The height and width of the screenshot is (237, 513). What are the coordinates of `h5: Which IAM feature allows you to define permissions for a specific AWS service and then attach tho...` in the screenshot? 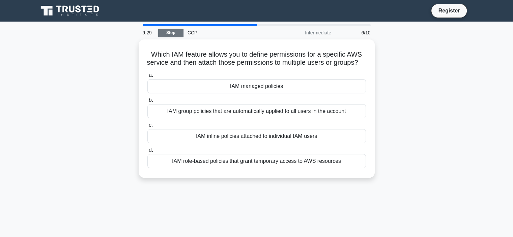 It's located at (257, 59).